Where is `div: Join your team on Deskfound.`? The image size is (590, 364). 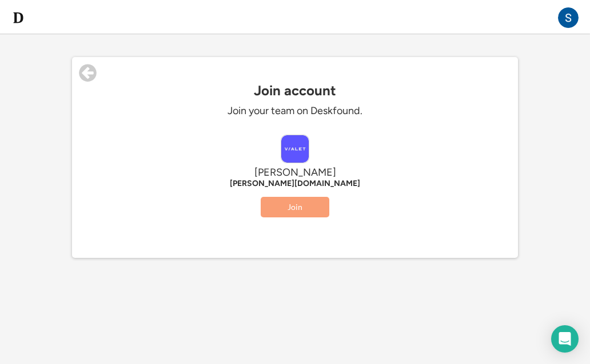
div: Join your team on Deskfound. is located at coordinates (295, 111).